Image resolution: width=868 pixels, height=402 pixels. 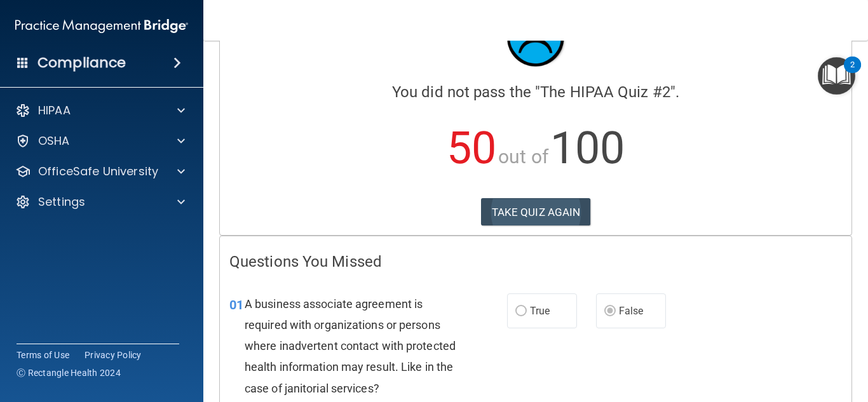 I want to click on h4: You did not pass the " "., so click(x=536, y=92).